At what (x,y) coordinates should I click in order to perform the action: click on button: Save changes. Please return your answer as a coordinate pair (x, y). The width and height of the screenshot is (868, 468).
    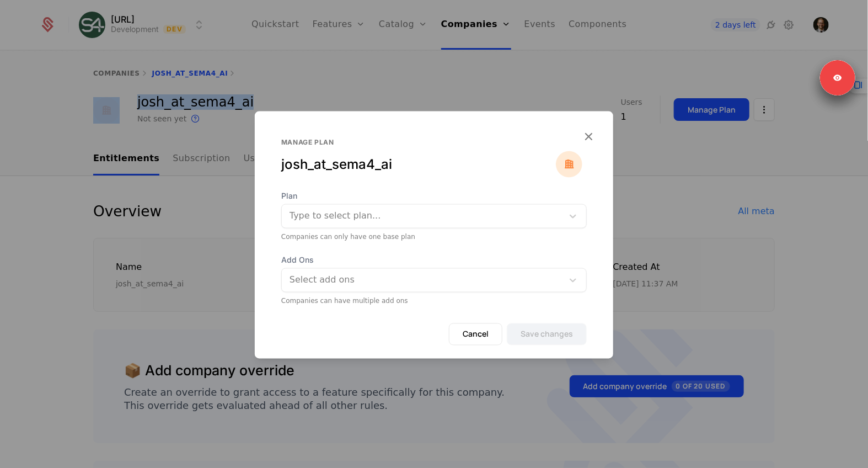
    Looking at the image, I should click on (547, 335).